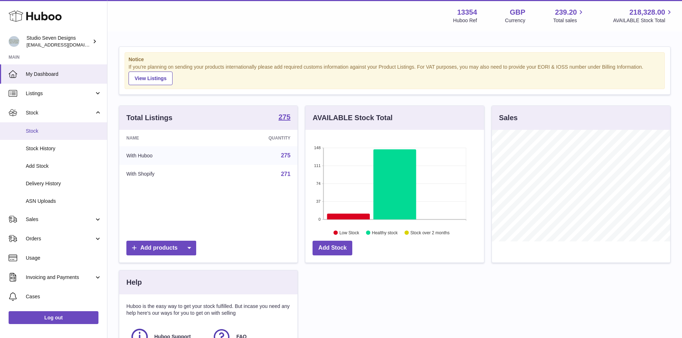  I want to click on span: Usage, so click(64, 258).